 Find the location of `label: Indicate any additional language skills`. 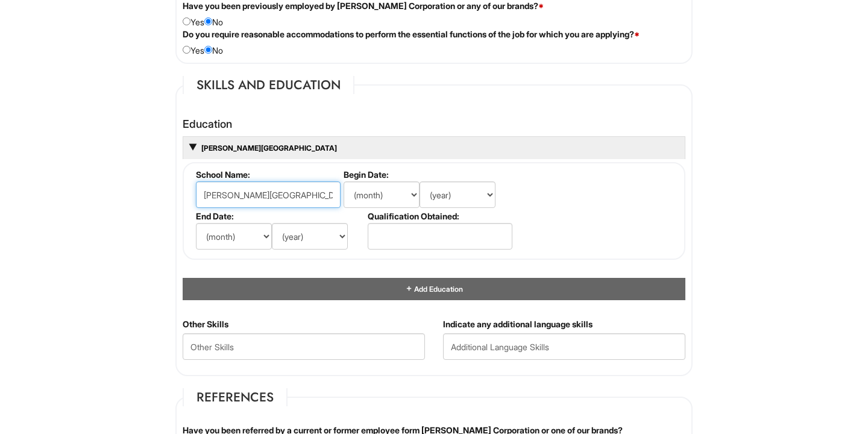

label: Indicate any additional language skills is located at coordinates (518, 324).